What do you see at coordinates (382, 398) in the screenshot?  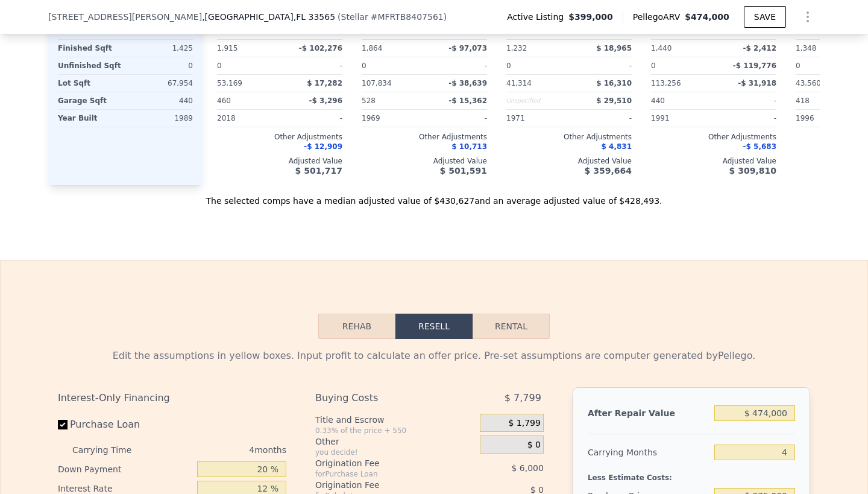 I see `div: Buying Costs` at bounding box center [382, 398].